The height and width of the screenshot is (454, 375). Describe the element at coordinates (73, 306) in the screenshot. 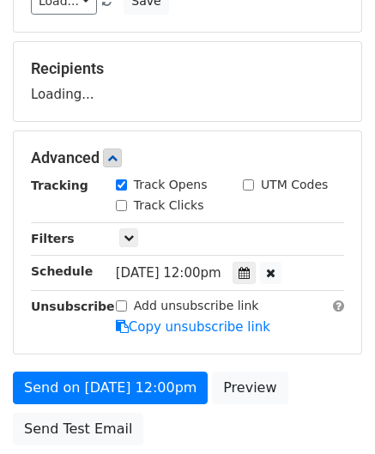

I see `strong: Unsubscribe` at that location.